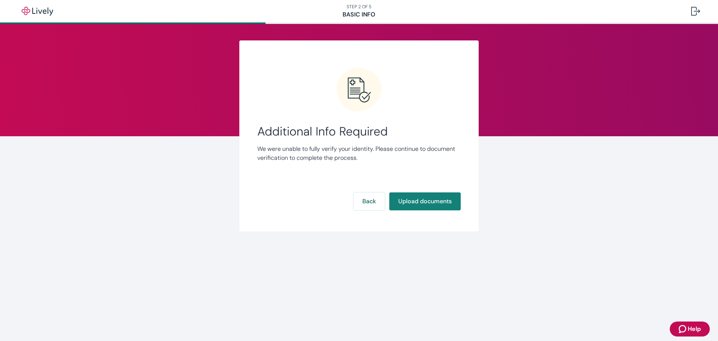 This screenshot has width=718, height=341. I want to click on img: Lively, so click(37, 11).